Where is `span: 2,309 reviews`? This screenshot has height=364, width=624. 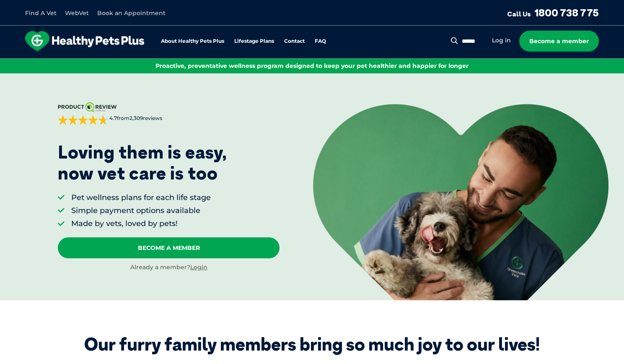 span: 2,309 reviews is located at coordinates (146, 117).